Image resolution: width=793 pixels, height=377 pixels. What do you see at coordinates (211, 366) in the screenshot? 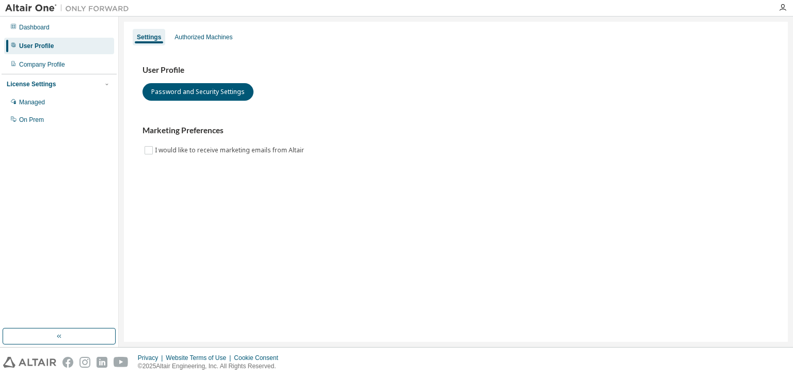
I see `p: © 2025 Altair Engineering, Inc. All Rights Reserved.` at bounding box center [211, 366].